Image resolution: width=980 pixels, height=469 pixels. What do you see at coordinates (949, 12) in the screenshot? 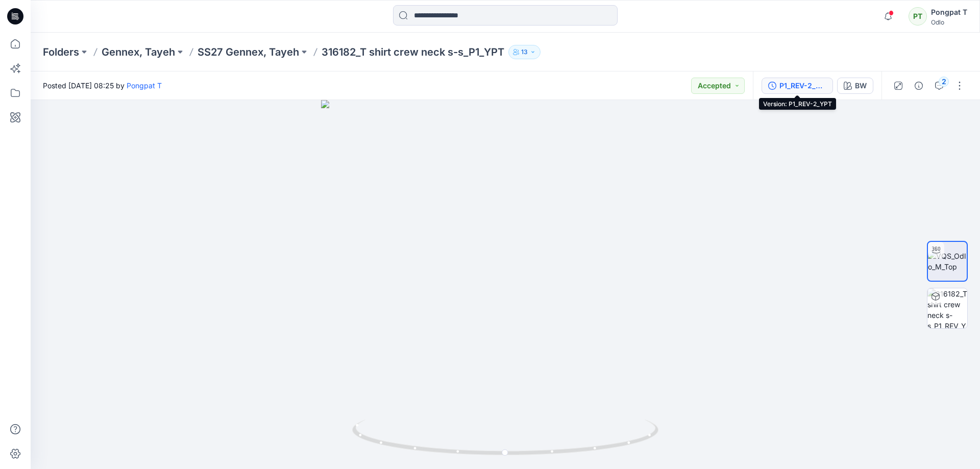
I see `div: Pongpat T` at bounding box center [949, 12].